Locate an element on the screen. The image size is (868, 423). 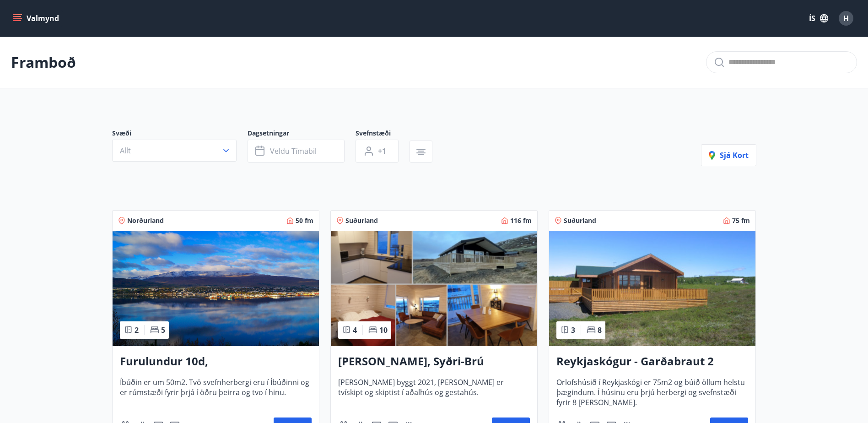
span: 2 is located at coordinates (137, 330).